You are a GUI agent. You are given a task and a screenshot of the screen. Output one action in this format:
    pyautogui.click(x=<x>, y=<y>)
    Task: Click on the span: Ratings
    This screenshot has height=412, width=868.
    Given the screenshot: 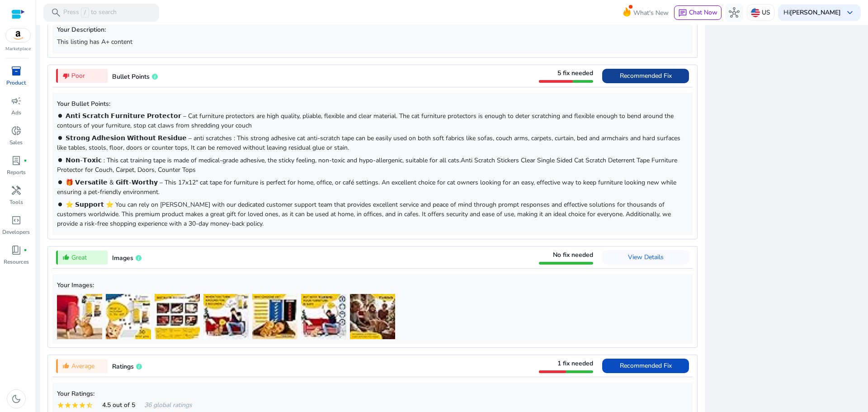 What is the action you would take?
    pyautogui.click(x=123, y=366)
    